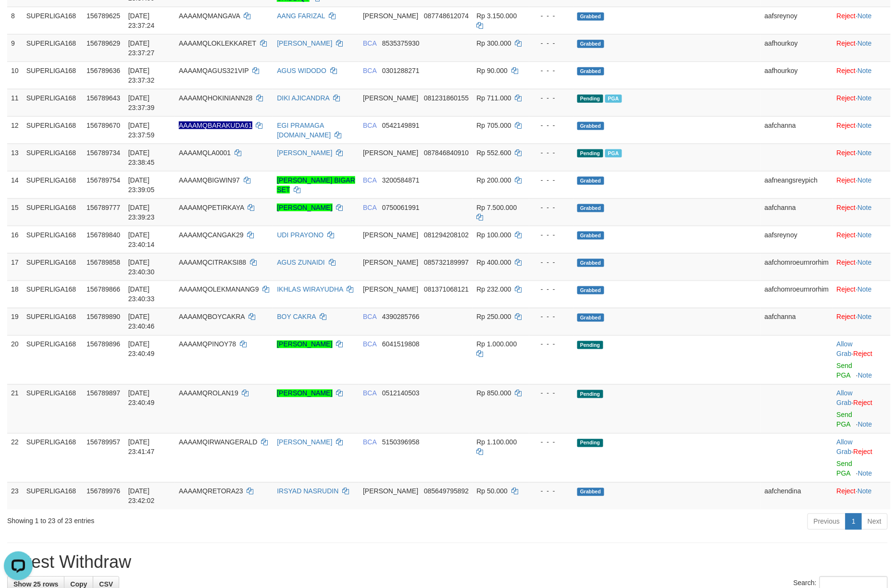  I want to click on a: Allow Grab, so click(844, 398).